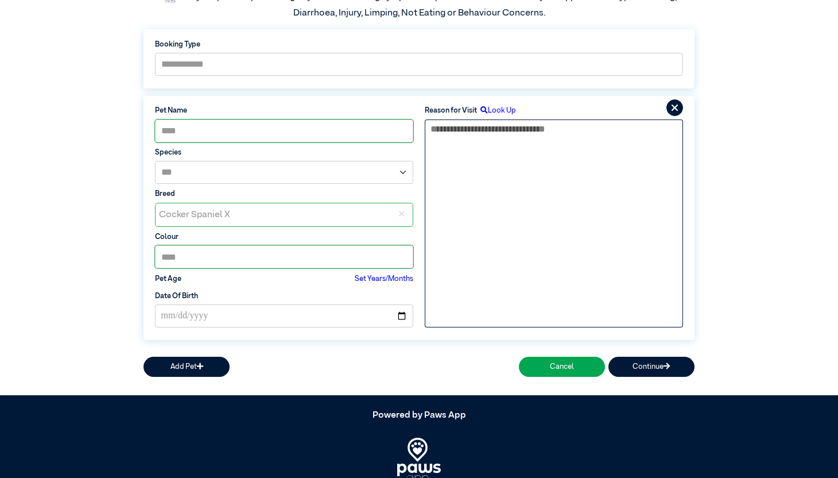  I want to click on label: Date Of Birth, so click(176, 296).